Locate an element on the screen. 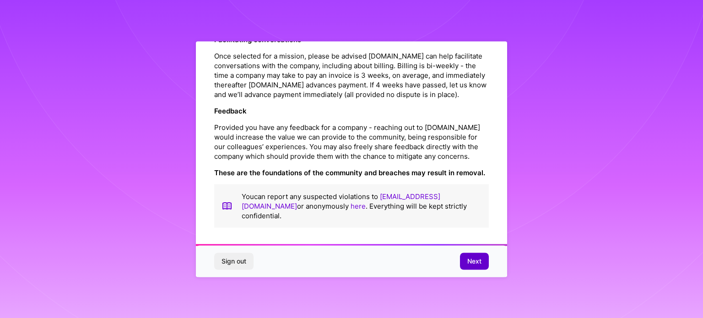 The image size is (703, 318). button: Sign out is located at coordinates (234, 261).